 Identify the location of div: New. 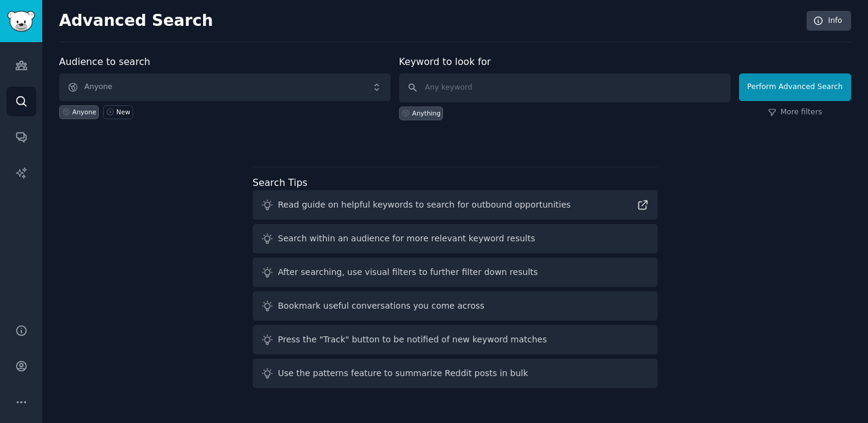
(123, 112).